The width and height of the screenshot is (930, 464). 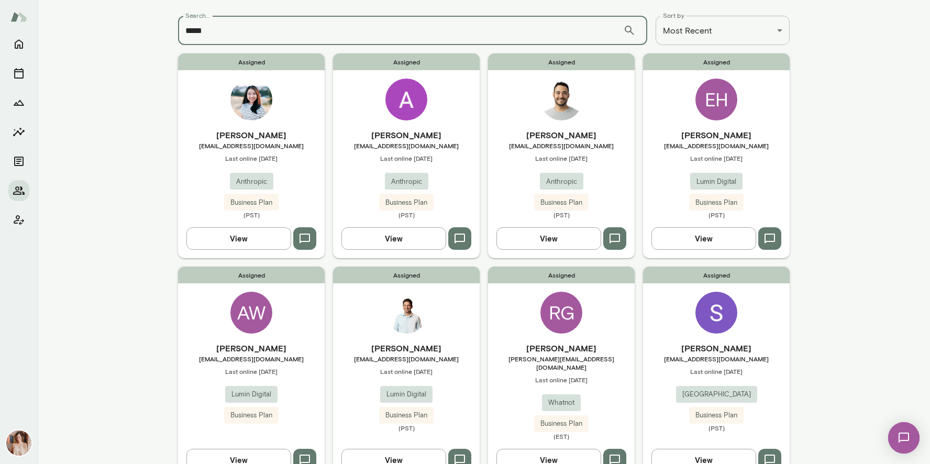 What do you see at coordinates (19, 44) in the screenshot?
I see `button: Home` at bounding box center [19, 44].